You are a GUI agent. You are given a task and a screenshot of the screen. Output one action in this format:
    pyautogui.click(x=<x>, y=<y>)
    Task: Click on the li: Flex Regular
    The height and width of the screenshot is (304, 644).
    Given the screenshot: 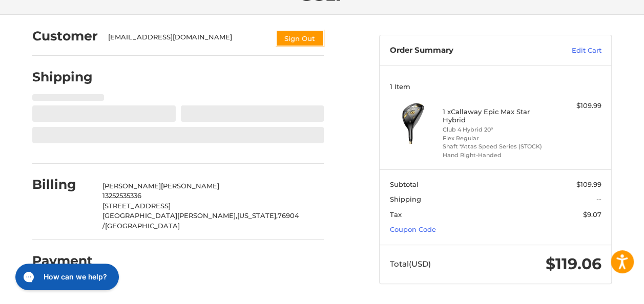 What is the action you would take?
    pyautogui.click(x=494, y=138)
    